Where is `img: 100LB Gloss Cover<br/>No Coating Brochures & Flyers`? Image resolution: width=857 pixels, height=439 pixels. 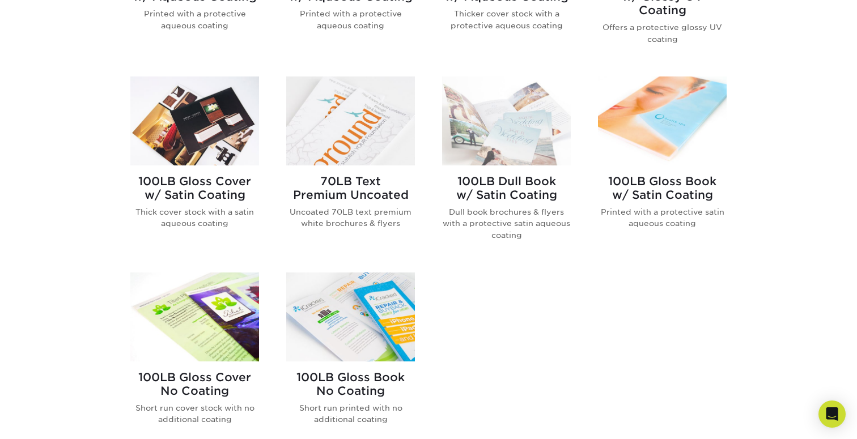 img: 100LB Gloss Cover<br/>No Coating Brochures & Flyers is located at coordinates (194, 317).